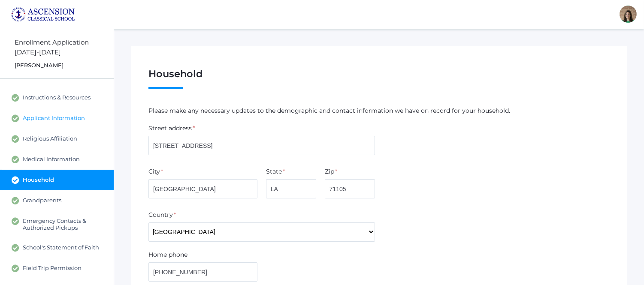 This screenshot has width=644, height=285. What do you see at coordinates (274, 171) in the screenshot?
I see `label: State` at bounding box center [274, 171].